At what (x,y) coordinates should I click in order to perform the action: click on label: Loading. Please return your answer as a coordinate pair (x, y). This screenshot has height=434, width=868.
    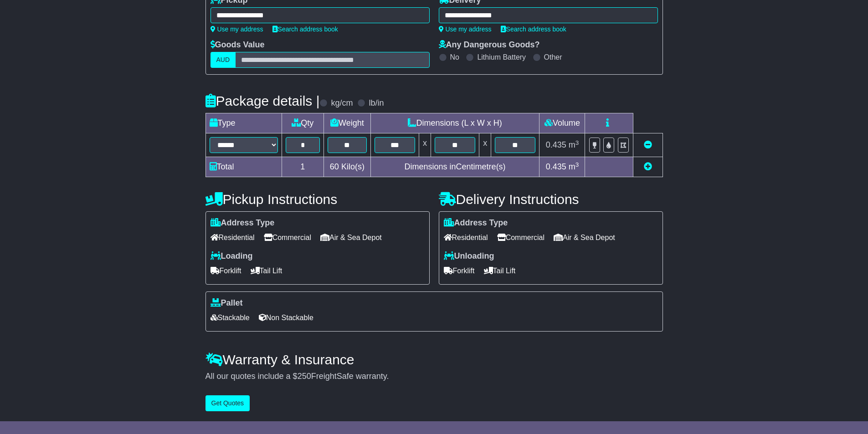
    Looking at the image, I should click on (231, 256).